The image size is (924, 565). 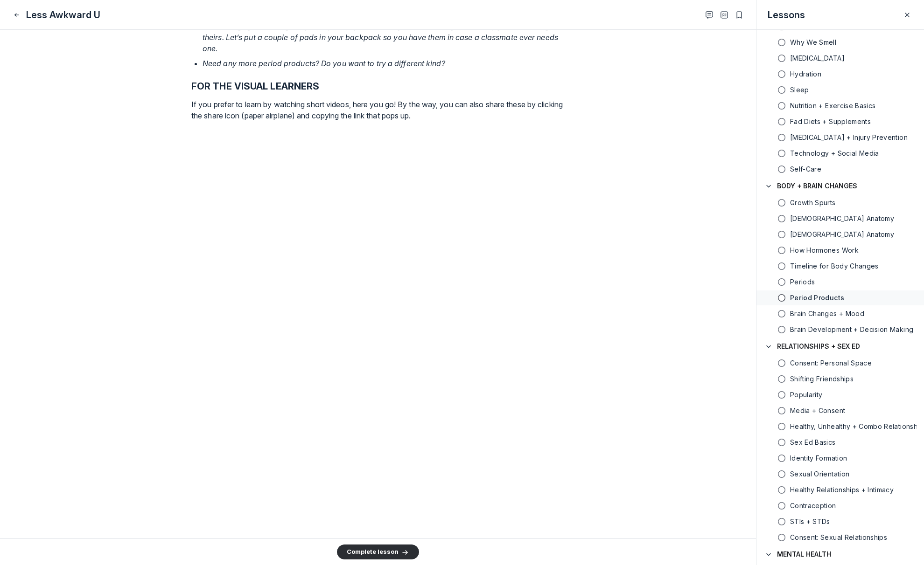 I want to click on h5: Media + Consent, so click(x=818, y=411).